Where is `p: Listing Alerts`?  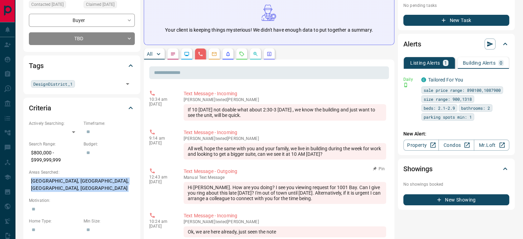
p: Listing Alerts is located at coordinates (425, 63).